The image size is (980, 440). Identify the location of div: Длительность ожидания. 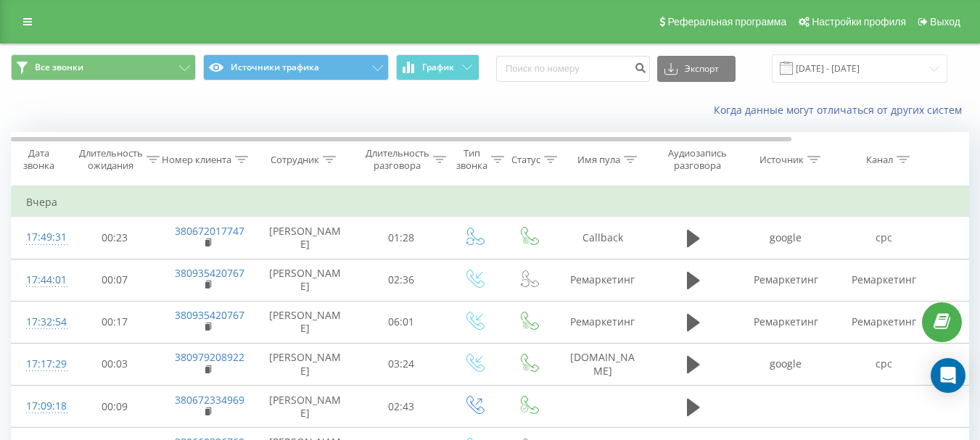
(111, 159).